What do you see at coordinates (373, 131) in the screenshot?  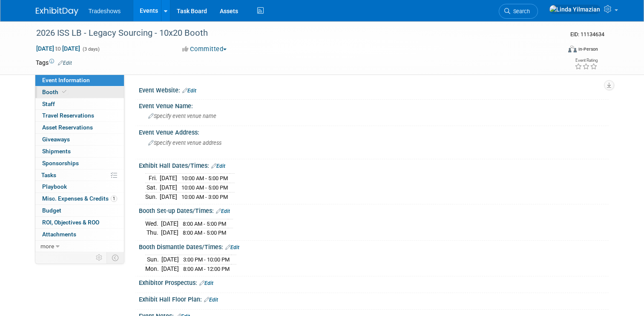 I see `div: Event Venue Address:` at bounding box center [373, 131].